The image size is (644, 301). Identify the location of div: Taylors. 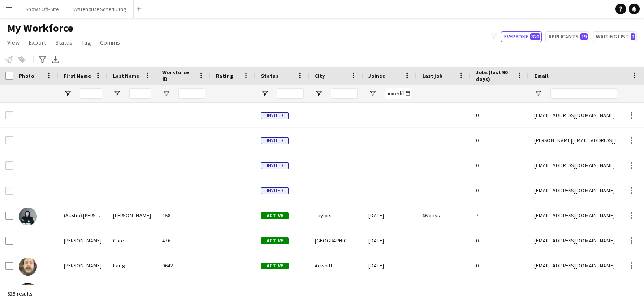
(336, 215).